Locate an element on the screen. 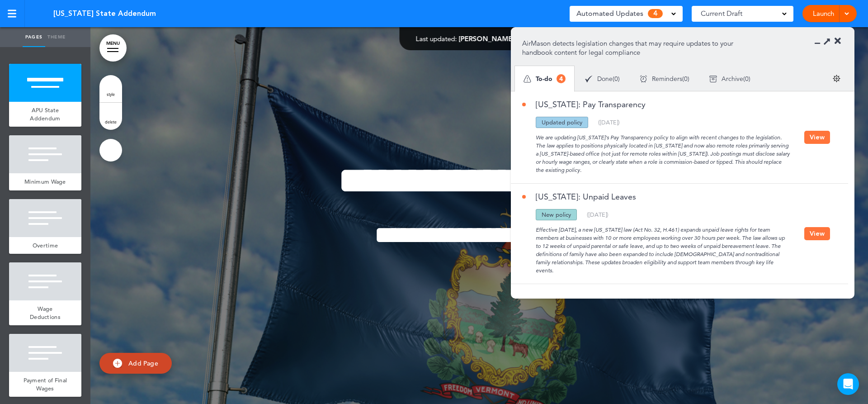 This screenshot has width=868, height=404. a: style is located at coordinates (111, 89).